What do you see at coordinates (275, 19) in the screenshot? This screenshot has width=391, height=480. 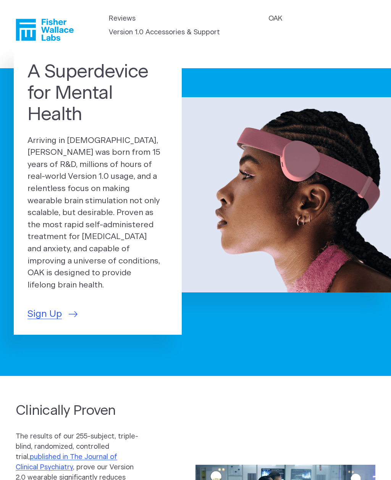 I see `a: OAK` at bounding box center [275, 19].